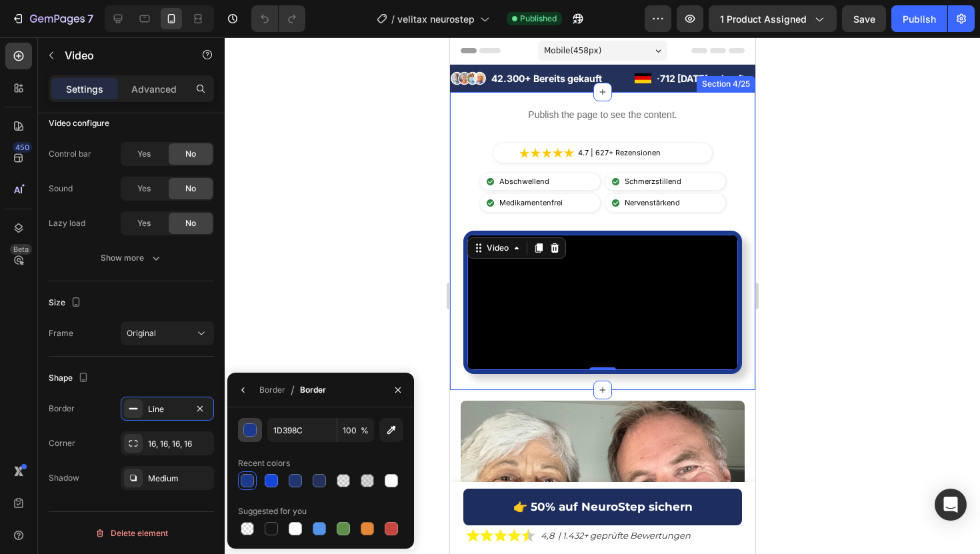 The height and width of the screenshot is (554, 980). What do you see at coordinates (90, 19) in the screenshot?
I see `p: 7` at bounding box center [90, 19].